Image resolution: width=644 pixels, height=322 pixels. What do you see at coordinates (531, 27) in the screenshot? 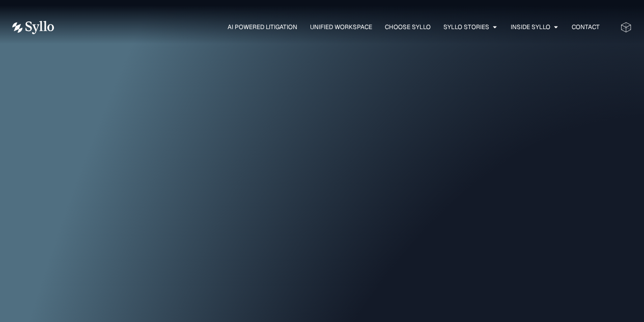
I see `a: Inside Syllo` at bounding box center [531, 27].